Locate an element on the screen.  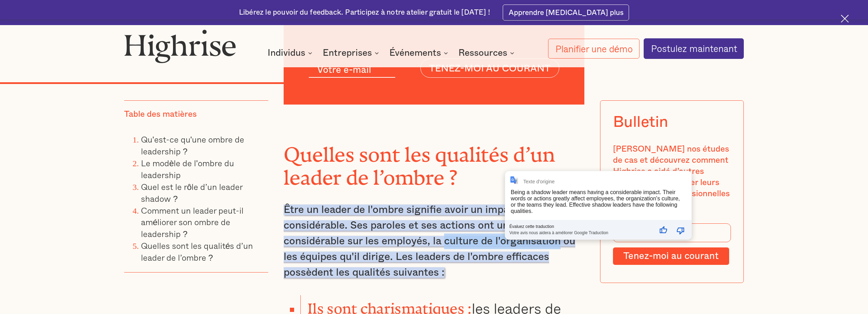
font: Comment un leader peut-il améliorer son ombre de leadership ? is located at coordinates (192, 222).